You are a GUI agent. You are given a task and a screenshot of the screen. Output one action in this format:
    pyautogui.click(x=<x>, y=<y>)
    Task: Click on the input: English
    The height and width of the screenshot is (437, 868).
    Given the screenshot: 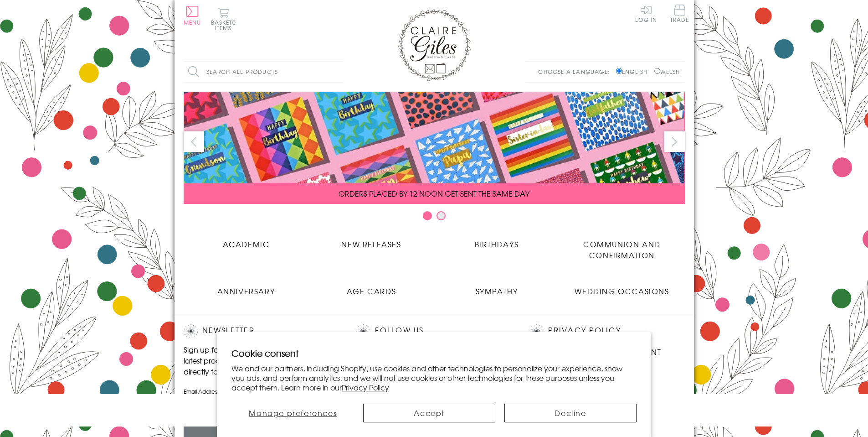 What is the action you would take?
    pyautogui.click(x=619, y=71)
    